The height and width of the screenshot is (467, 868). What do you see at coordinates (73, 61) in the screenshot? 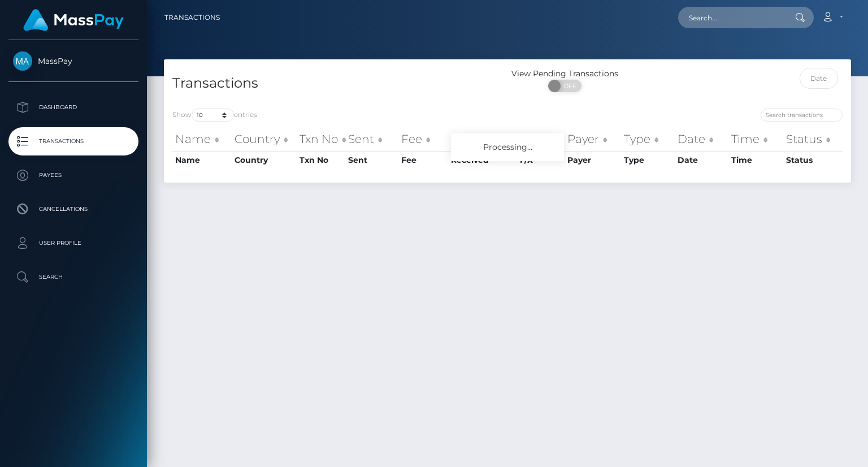
I see `span: MassPay` at bounding box center [73, 61].